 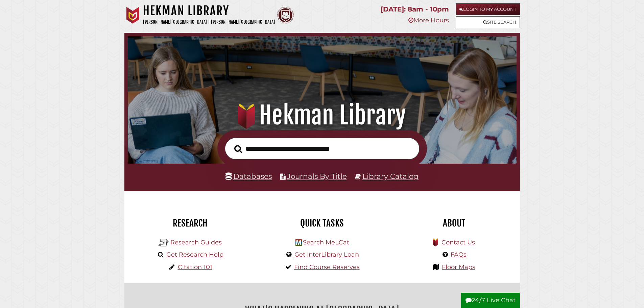 I want to click on a: Citation 101, so click(x=195, y=268).